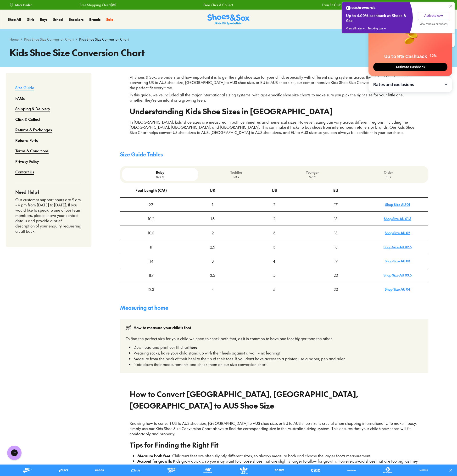  I want to click on div: EU, so click(336, 190).